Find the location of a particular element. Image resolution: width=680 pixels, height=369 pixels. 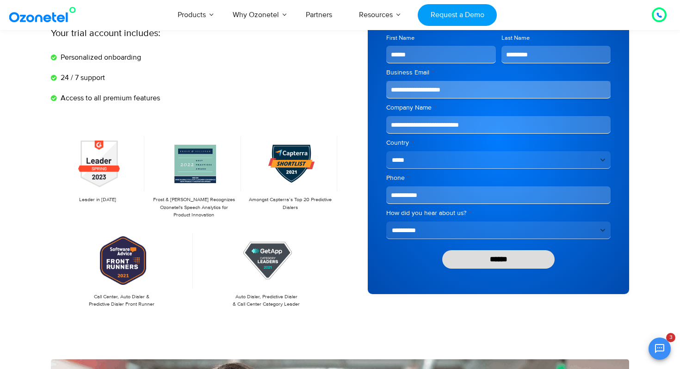

label: First Name is located at coordinates (441, 38).